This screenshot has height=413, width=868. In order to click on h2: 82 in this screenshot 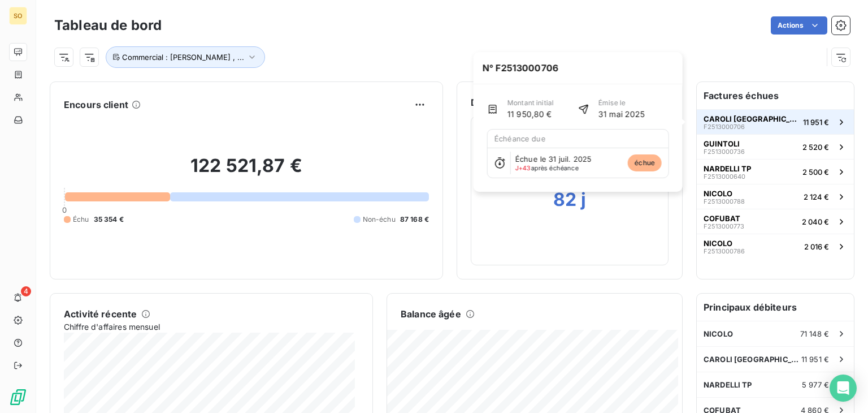, I will do `click(564, 200)`.